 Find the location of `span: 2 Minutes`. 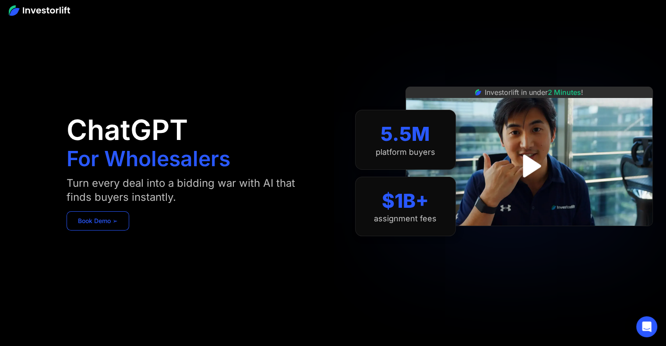

span: 2 Minutes is located at coordinates (564, 92).